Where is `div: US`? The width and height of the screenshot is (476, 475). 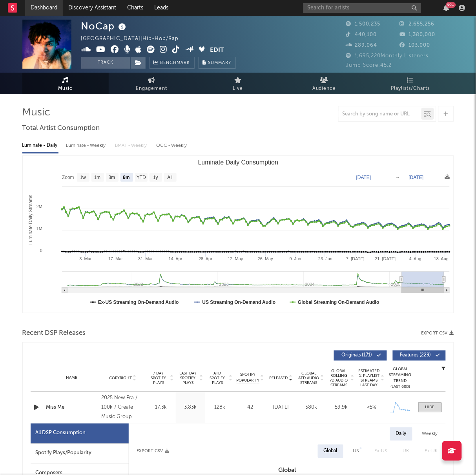 div: US is located at coordinates (356, 451).